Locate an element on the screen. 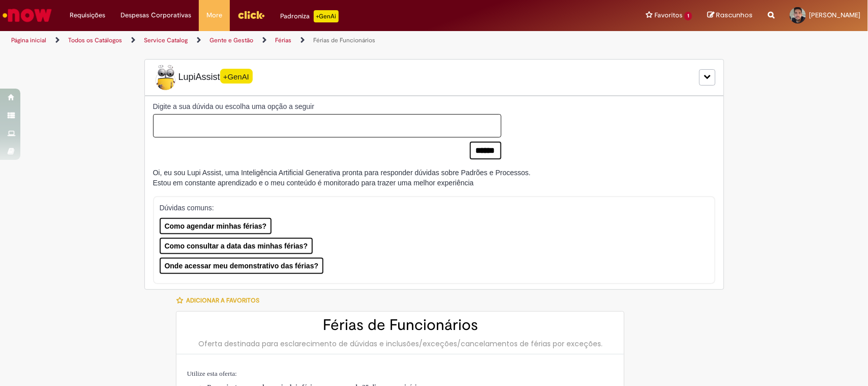 This screenshot has width=868, height=386. a: Férias de Funcionários is located at coordinates (344, 40).